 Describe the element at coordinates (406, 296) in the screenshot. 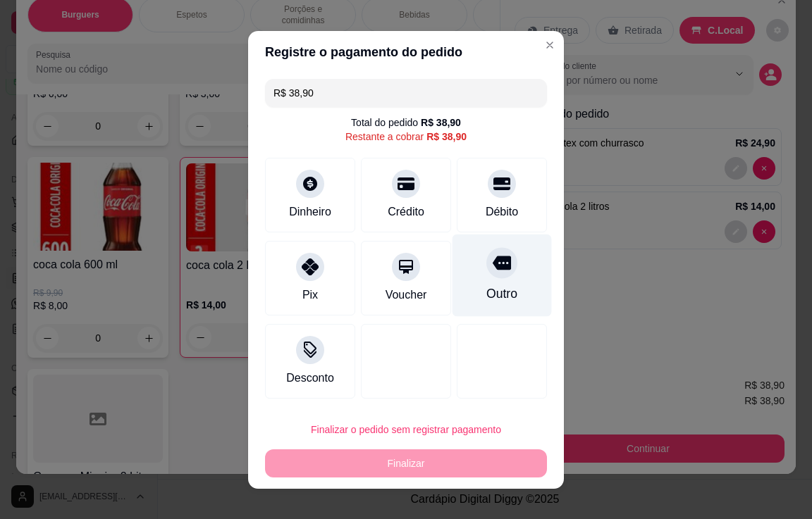

I see `div: Voucher` at that location.